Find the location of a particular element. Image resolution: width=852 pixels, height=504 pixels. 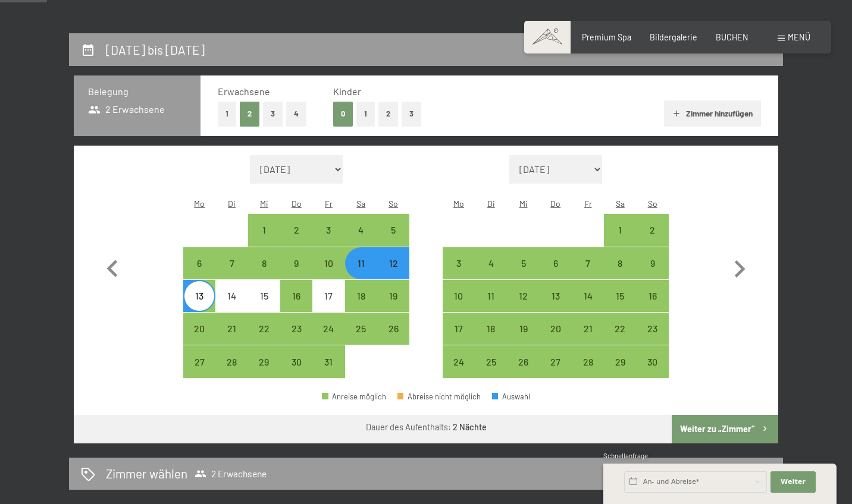

a: BUCHEN is located at coordinates (732, 37).